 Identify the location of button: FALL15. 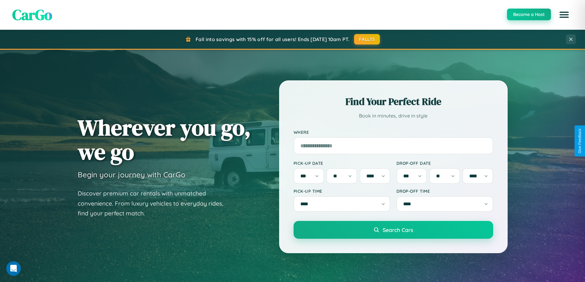
(367, 39).